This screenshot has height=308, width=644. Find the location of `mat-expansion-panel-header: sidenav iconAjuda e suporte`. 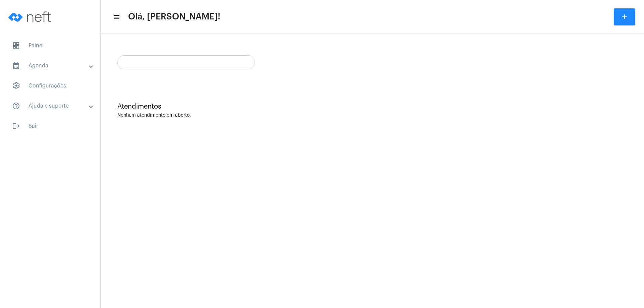

mat-expansion-panel-header: sidenav iconAjuda e suporte is located at coordinates (52, 106).